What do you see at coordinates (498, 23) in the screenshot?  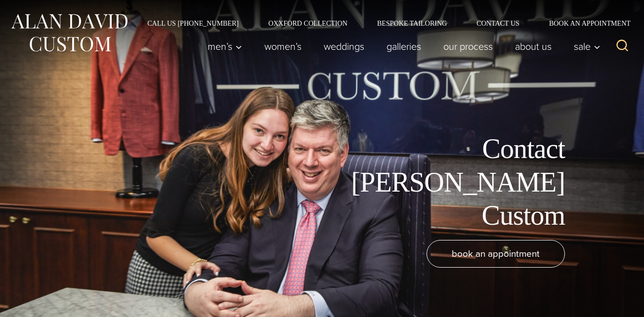 I see `a: Contact Us` at bounding box center [498, 23].